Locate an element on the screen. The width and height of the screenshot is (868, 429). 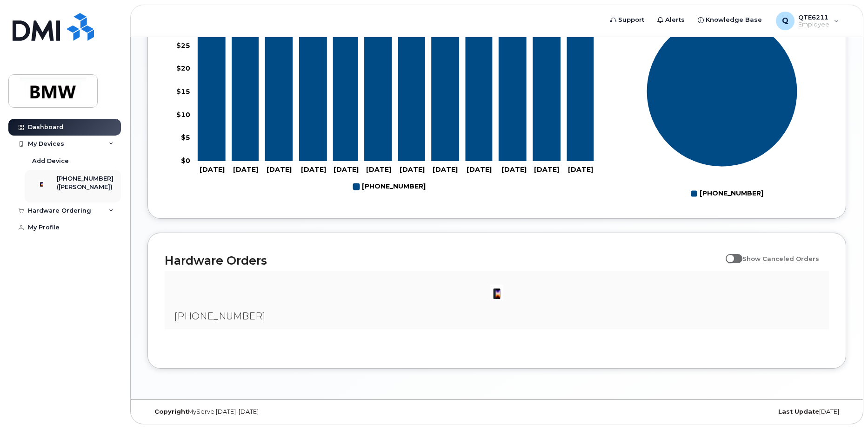
tspan: $10 is located at coordinates (183, 115).